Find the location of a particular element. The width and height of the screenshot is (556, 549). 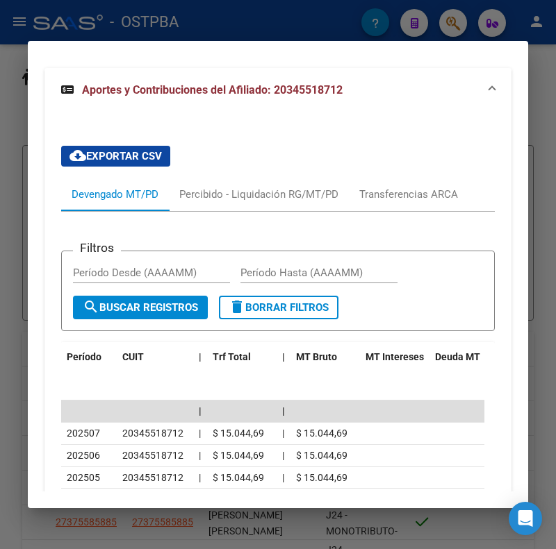

div: Transferencias ARCA is located at coordinates (408, 194).